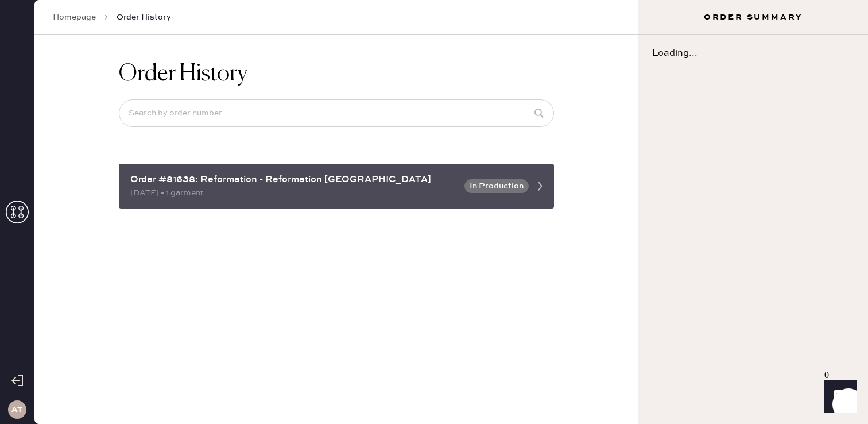  Describe the element at coordinates (753, 18) in the screenshot. I see `h3: Order Summary` at that location.